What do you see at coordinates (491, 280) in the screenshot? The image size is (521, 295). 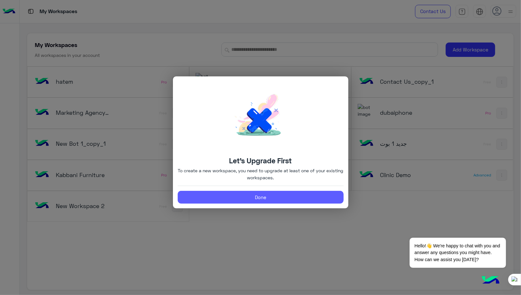 I see `img: hulul-logo.png` at bounding box center [491, 280].